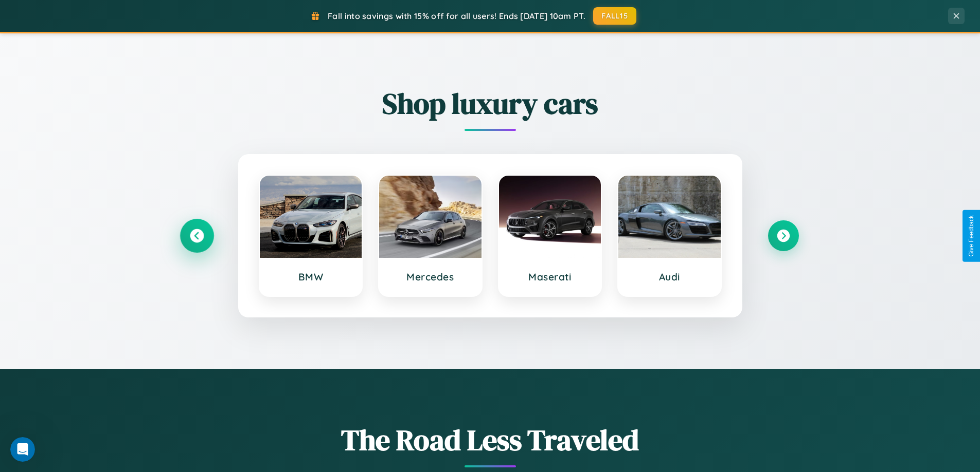 The height and width of the screenshot is (472, 980). Describe the element at coordinates (614, 16) in the screenshot. I see `button: FALL15` at that location.